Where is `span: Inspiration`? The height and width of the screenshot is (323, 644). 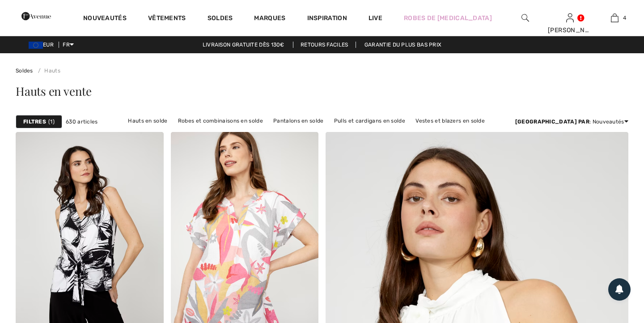
span: Inspiration is located at coordinates (327, 19).